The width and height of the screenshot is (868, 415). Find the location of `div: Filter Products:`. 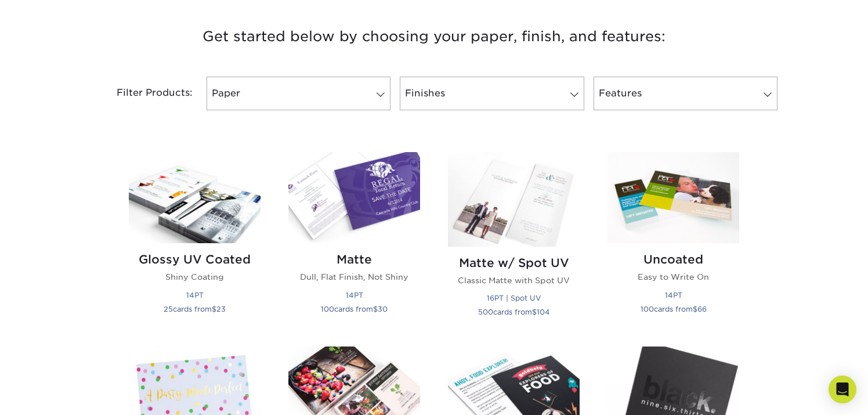

div: Filter Products: is located at coordinates (144, 94).